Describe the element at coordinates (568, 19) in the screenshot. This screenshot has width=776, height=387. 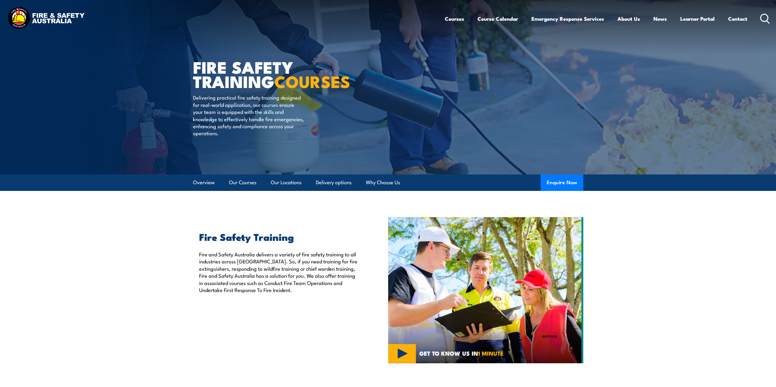
I see `a: Emergency Response Services` at that location.